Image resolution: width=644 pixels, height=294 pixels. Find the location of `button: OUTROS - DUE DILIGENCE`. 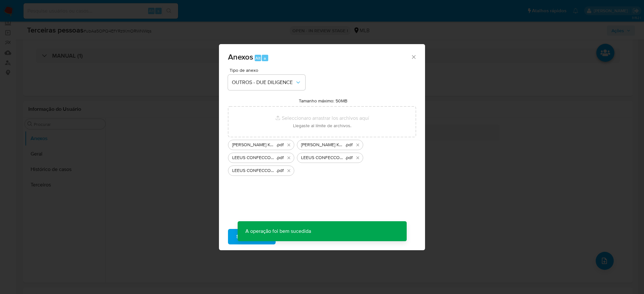

button: OUTROS - DUE DILIGENCE is located at coordinates (266, 83).